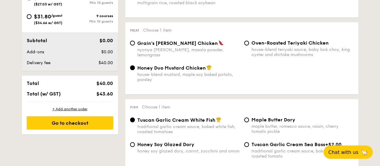 The image size is (380, 166). Describe the element at coordinates (70, 123) in the screenshot. I see `div: Go to checkout` at that location.